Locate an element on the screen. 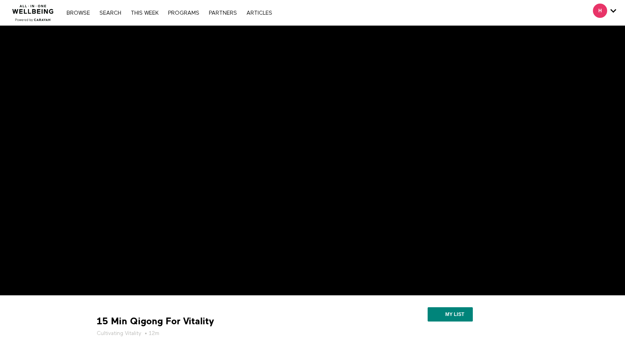 The width and height of the screenshot is (625, 337). nav: Primary is located at coordinates (169, 13).